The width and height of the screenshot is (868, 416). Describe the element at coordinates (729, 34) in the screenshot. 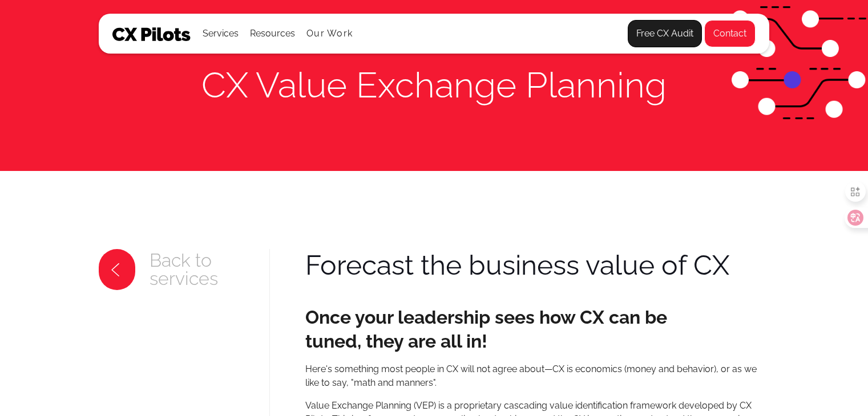

I see `a: Contact` at that location.